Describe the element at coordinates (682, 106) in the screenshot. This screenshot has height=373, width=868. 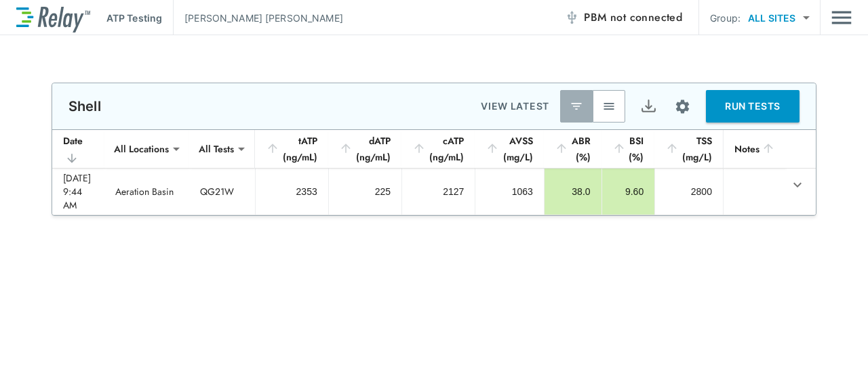
I see `button: Site setup` at that location.